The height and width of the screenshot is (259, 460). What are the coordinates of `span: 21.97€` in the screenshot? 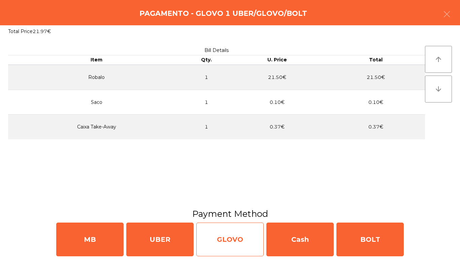 It's located at (42, 31).